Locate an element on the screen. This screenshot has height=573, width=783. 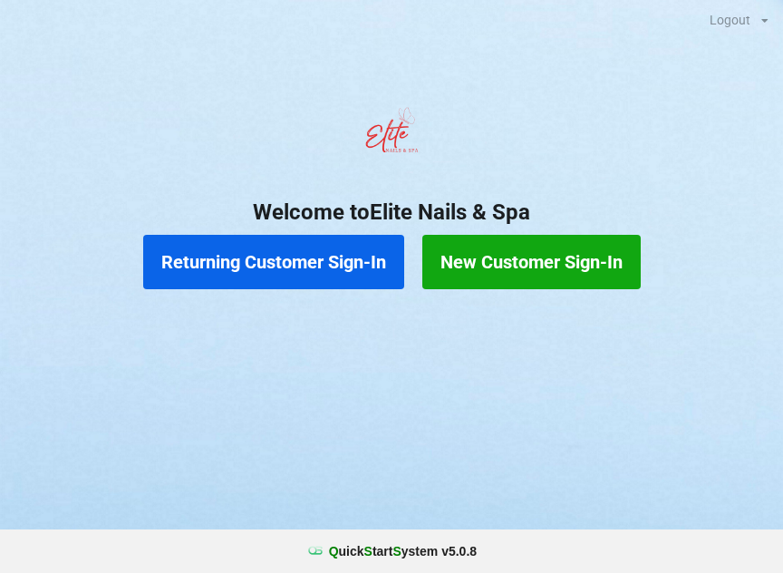
div: Logout is located at coordinates (730, 20).